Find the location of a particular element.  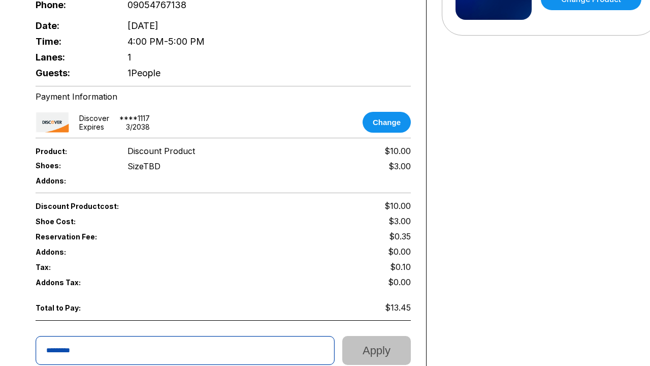

button: Apply is located at coordinates (376, 350).